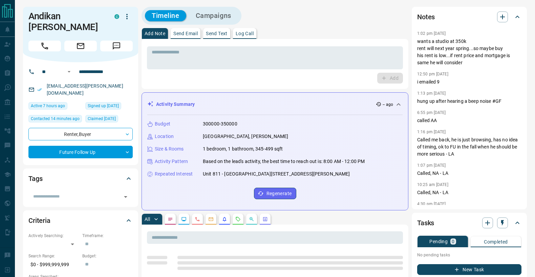  What do you see at coordinates (243, 149) in the screenshot?
I see `p: 1 bedroom, 1 bathroom, 345-499 sqft` at bounding box center [243, 149].